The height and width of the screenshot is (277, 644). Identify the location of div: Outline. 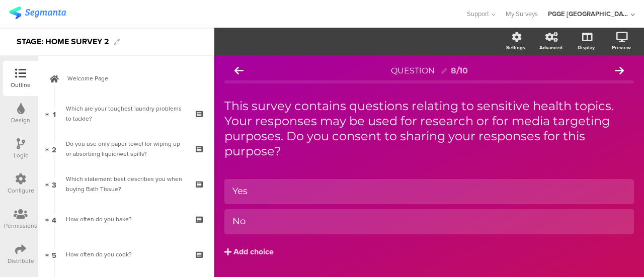
(20, 85).